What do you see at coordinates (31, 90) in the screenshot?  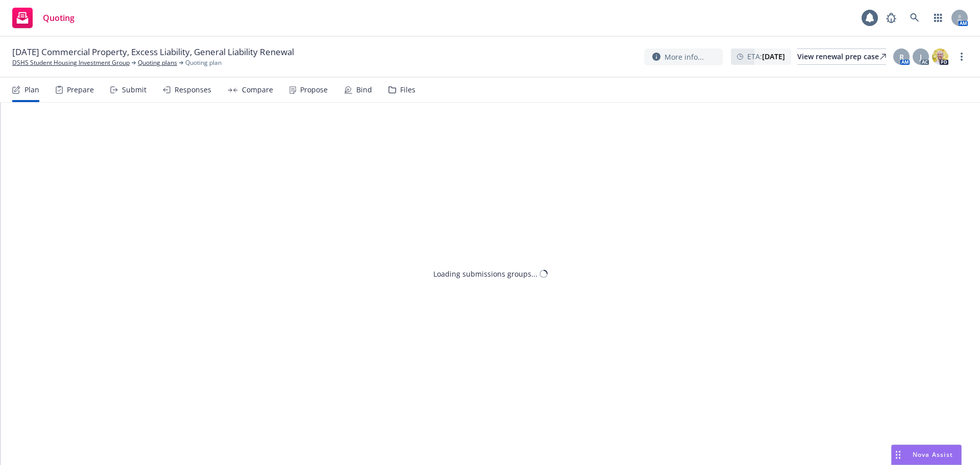 I see `div: Plan` at bounding box center [31, 90].